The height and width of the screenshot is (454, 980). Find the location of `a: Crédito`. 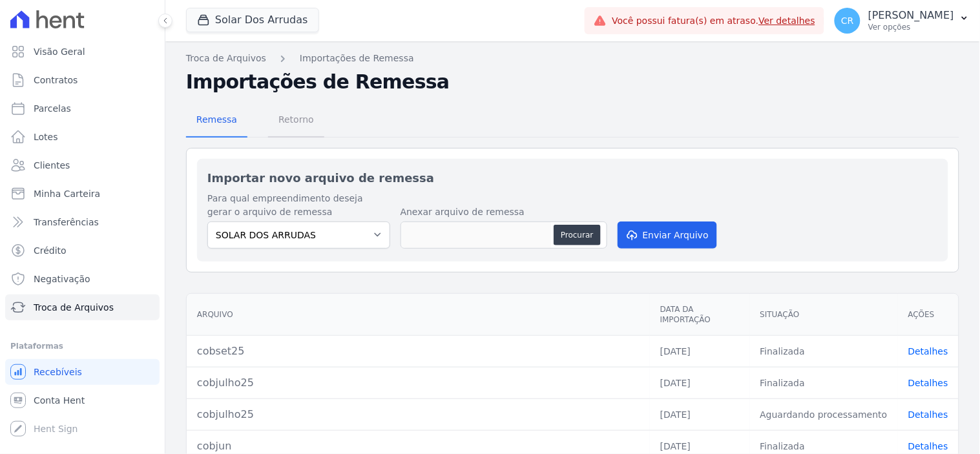

a: Crédito is located at coordinates (82, 250).